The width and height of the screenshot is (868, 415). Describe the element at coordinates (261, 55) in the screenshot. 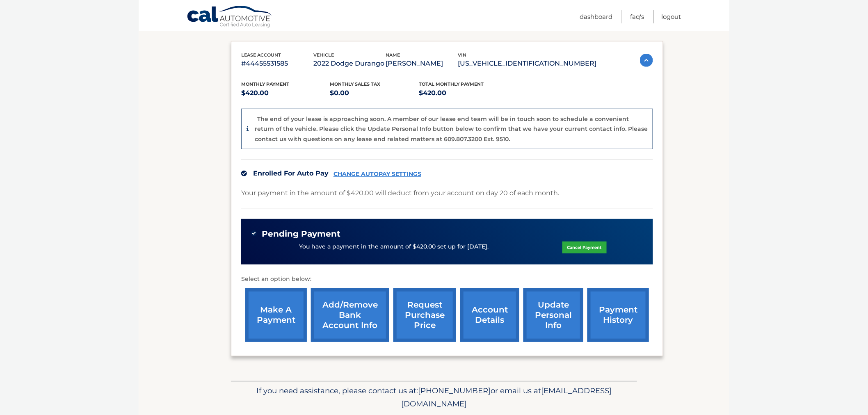

I see `span: lease account` at that location.